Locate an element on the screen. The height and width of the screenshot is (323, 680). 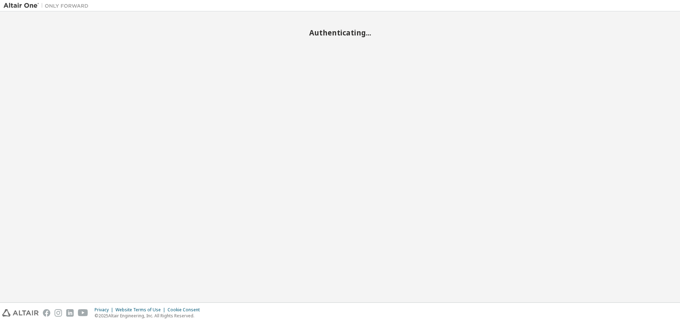
div: Cookie Consent is located at coordinates (186, 310).